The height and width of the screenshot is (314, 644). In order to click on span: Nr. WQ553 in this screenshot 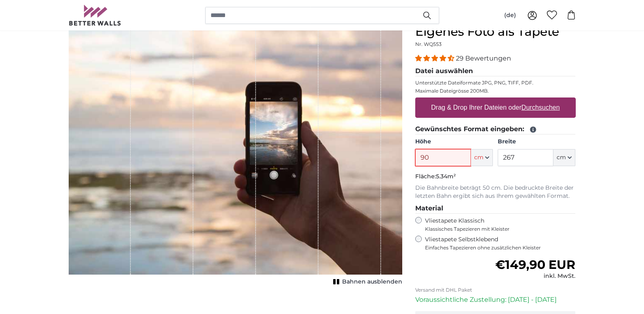, I will do `click(428, 44)`.